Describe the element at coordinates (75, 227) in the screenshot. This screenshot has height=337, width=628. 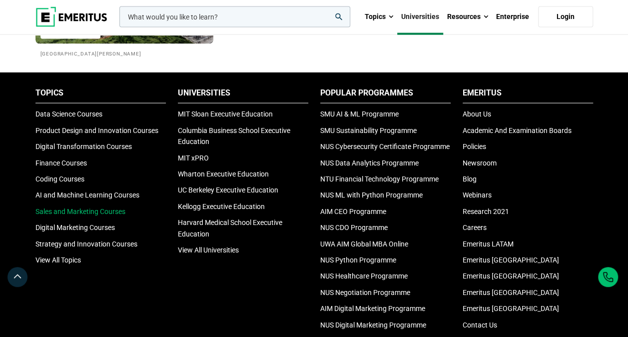
I see `a: Digital Marketing Courses` at that location.